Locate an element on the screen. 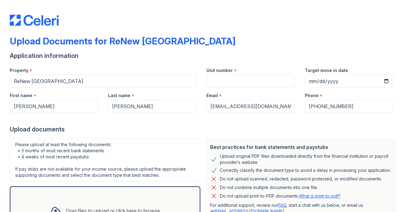 This screenshot has width=408, height=212. div: Application information is located at coordinates (204, 56).